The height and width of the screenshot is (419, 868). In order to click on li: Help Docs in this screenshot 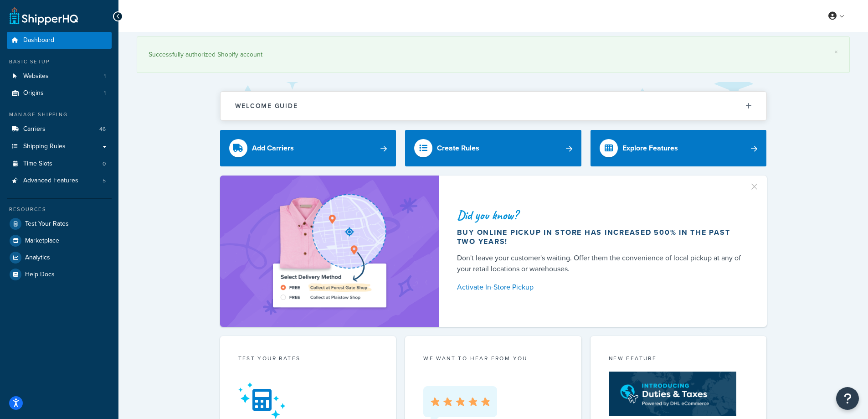, I will do `click(59, 274)`.